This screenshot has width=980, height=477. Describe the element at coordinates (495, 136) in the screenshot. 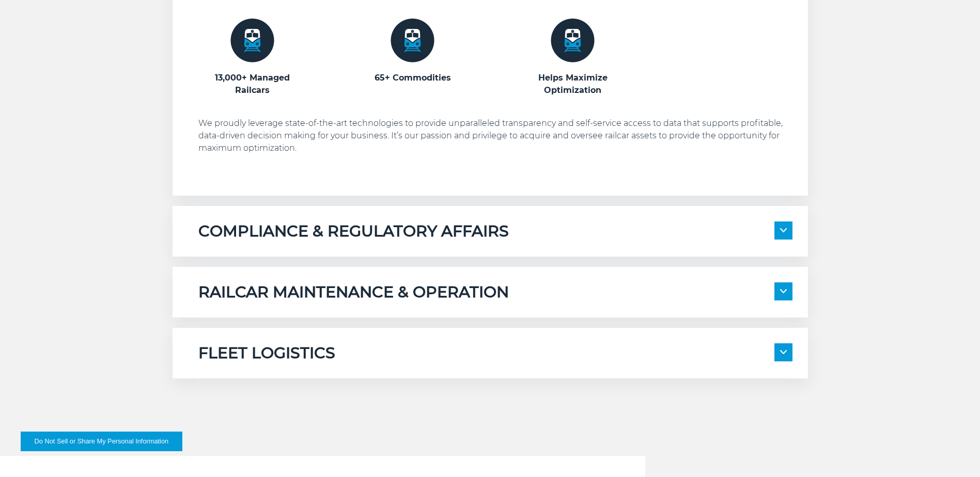

I see `p: We proudly leverage state-of-the-art technologies to provide unparalleled transparency and self-s...` at that location.